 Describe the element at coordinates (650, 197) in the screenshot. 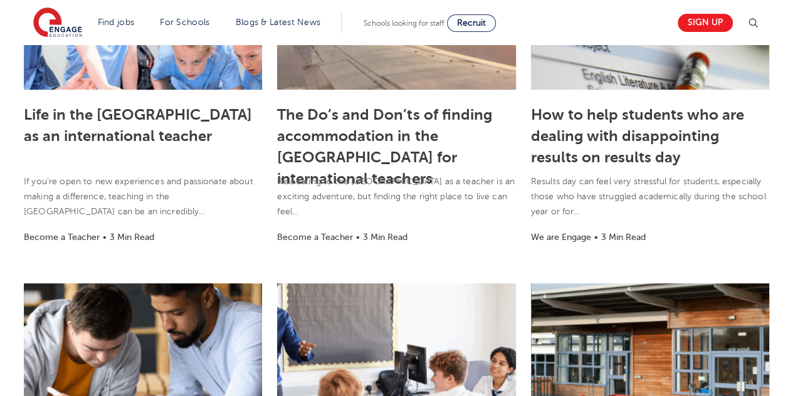

I see `p: Results day can feel very stressful for students, especially those who have struggled academicall...` at that location.